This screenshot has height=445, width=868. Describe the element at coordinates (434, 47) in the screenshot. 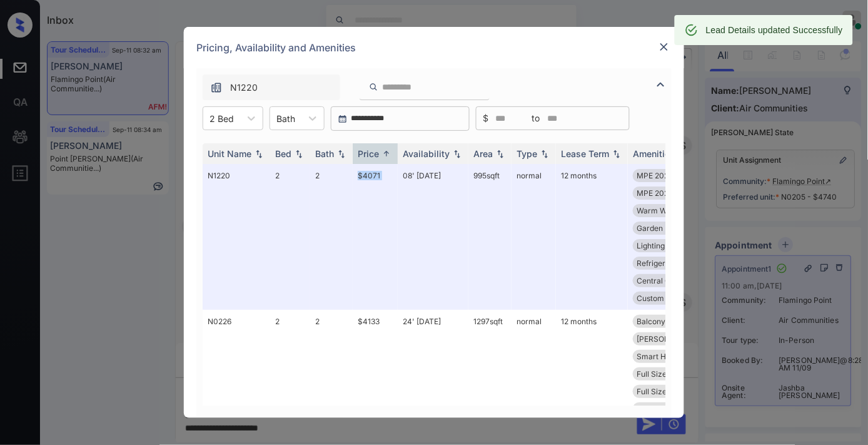

I see `div: Pricing, Availability and Amenities` at that location.